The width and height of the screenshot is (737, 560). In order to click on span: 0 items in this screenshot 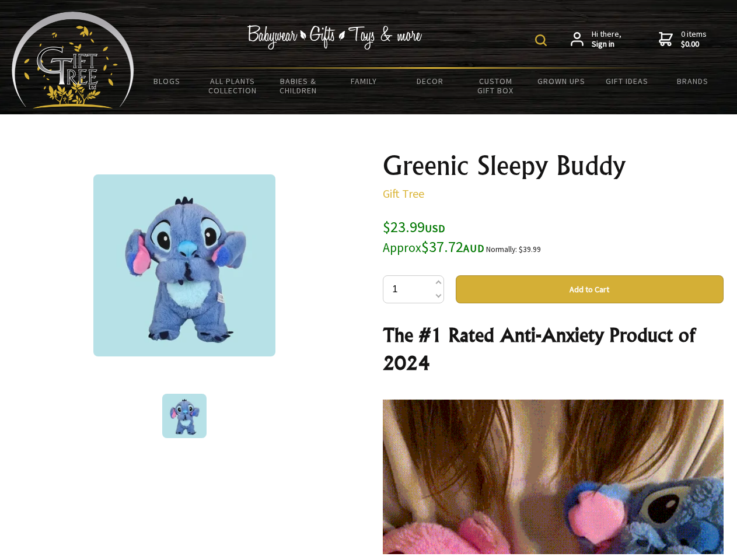, I will do `click(694, 39)`.